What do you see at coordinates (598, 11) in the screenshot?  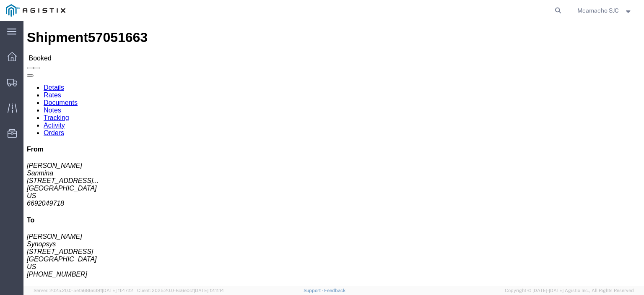 I see `span: Mcamacho SJC` at bounding box center [598, 11].